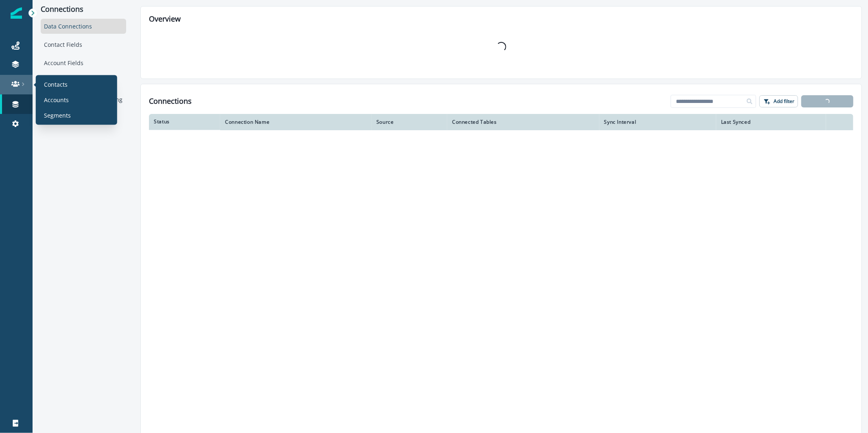  Describe the element at coordinates (76, 100) in the screenshot. I see `a: Accounts` at that location.